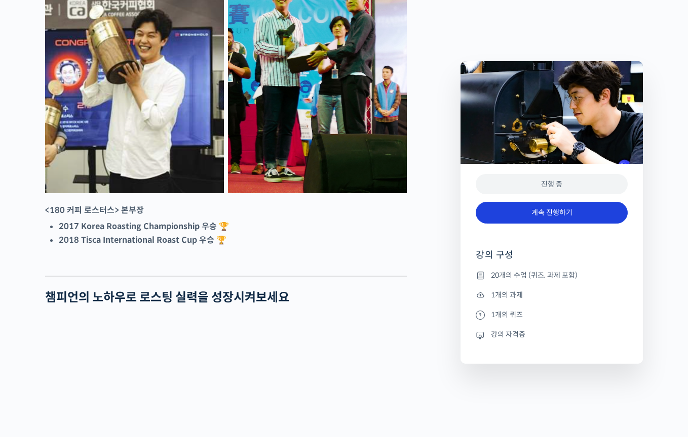 Image resolution: width=688 pixels, height=437 pixels. I want to click on strong: 2018 Tisca International Roast Cup 우승 🏆, so click(142, 240).